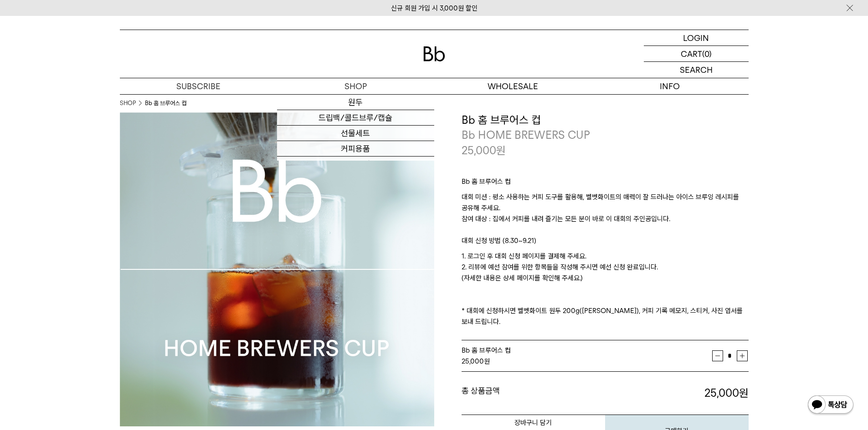 This screenshot has height=430, width=868. I want to click on button: 증가, so click(742, 356).